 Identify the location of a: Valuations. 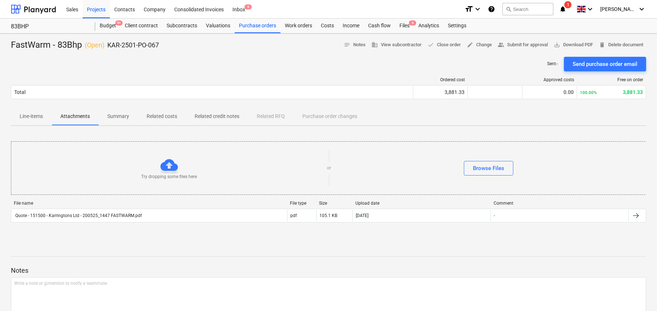
(218, 26).